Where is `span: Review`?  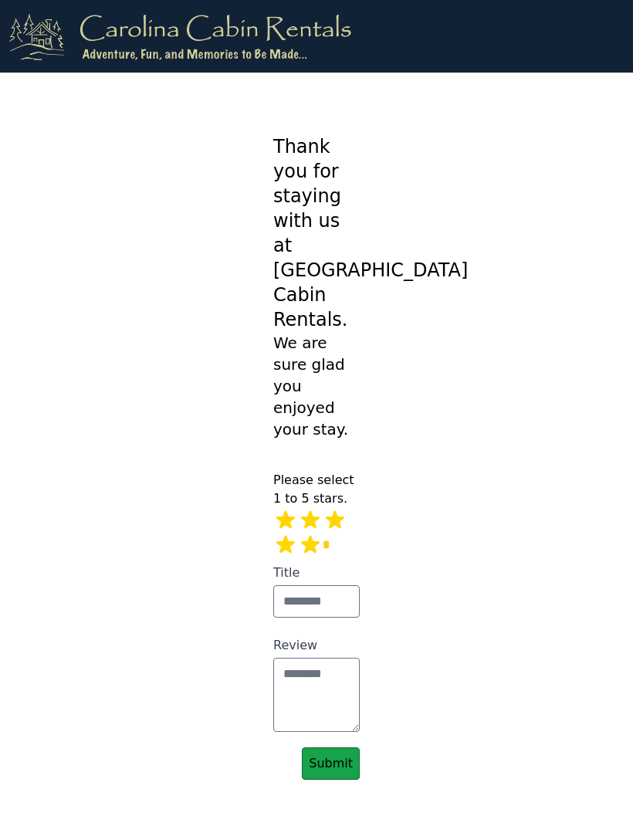 span: Review is located at coordinates (295, 644).